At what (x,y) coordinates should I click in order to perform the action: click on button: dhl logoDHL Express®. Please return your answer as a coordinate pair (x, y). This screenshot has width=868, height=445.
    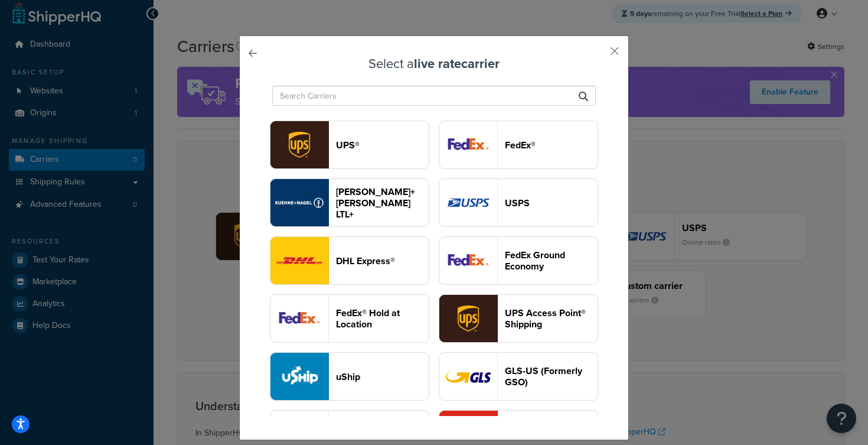
    Looking at the image, I should click on (349, 260).